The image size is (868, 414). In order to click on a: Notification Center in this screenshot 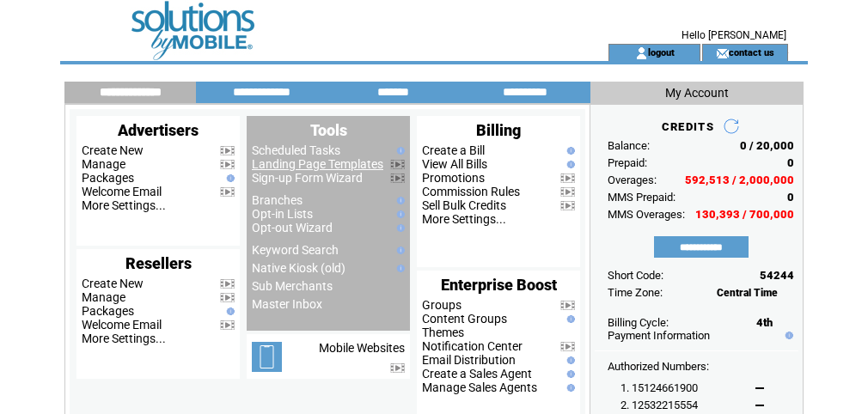, I will do `click(472, 346)`.